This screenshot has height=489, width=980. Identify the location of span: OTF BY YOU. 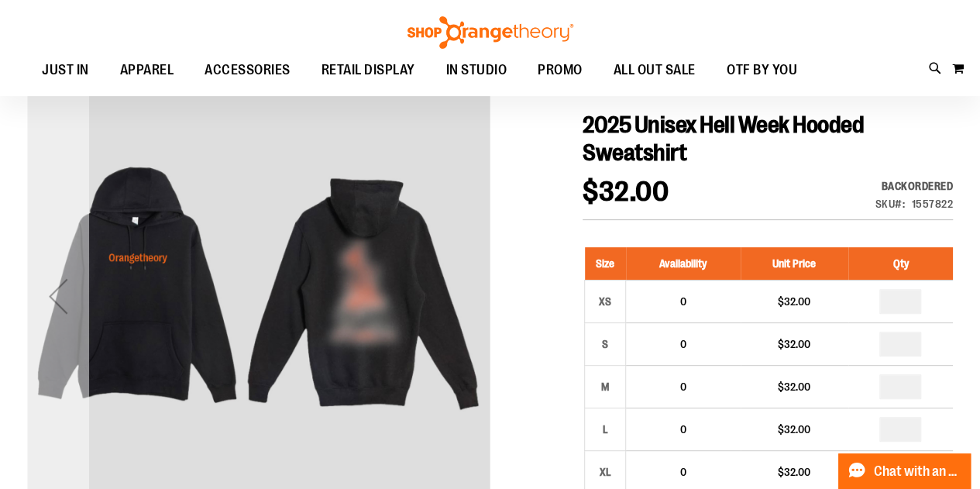
(761, 70).